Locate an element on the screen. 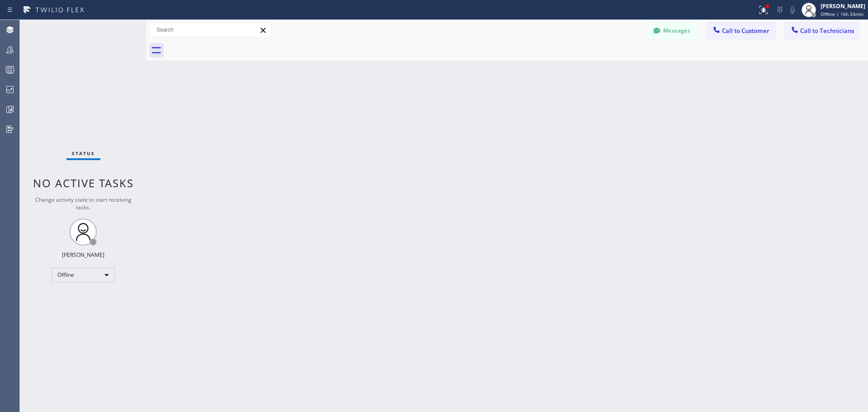 The height and width of the screenshot is (412, 868). span: Status is located at coordinates (83, 153).